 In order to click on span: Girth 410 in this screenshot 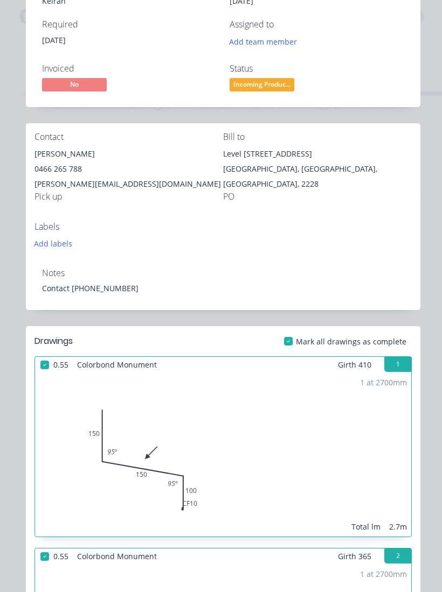, I will do `click(354, 365)`.